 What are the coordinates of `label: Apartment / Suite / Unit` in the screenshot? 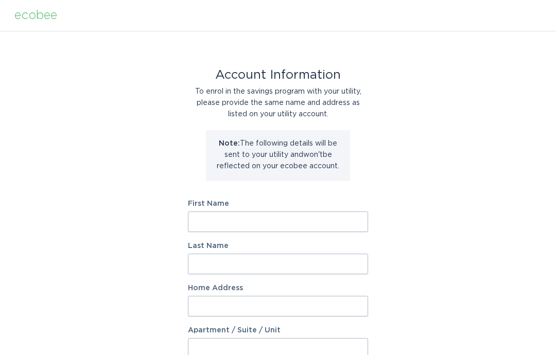 It's located at (278, 330).